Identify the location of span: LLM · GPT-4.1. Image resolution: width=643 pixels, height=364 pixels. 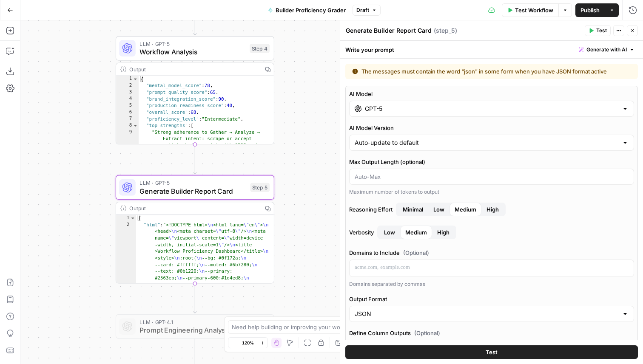
(192, 322).